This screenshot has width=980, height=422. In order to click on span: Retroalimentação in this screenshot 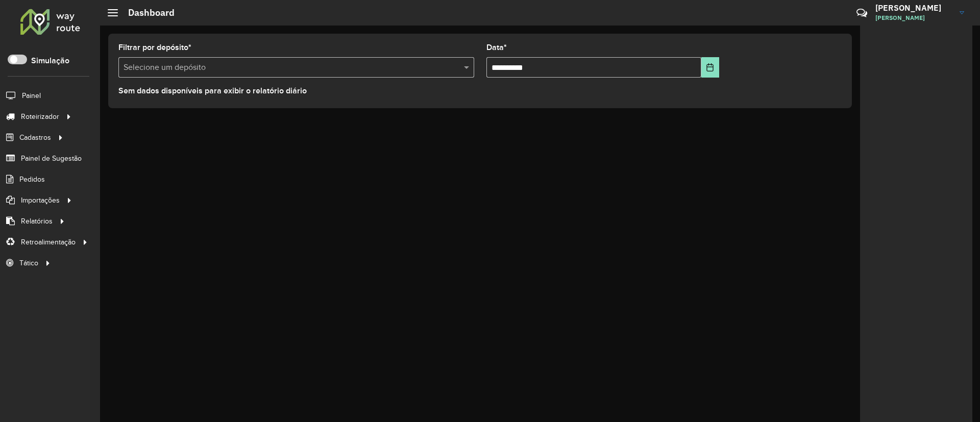, I will do `click(48, 242)`.